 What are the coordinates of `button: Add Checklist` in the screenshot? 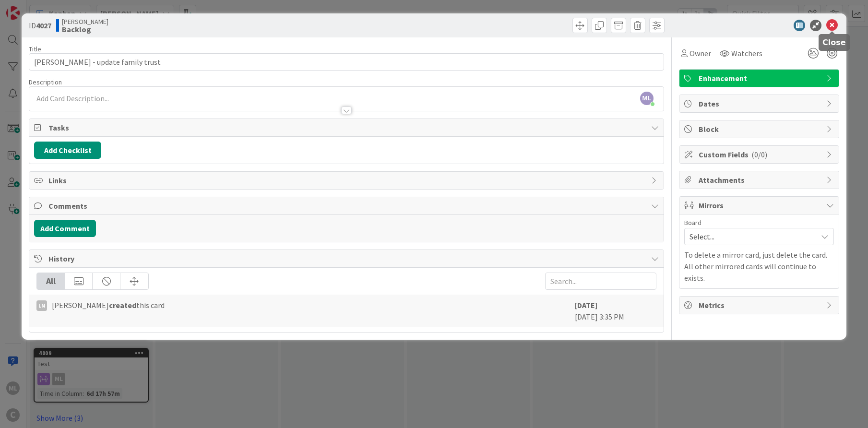 It's located at (68, 150).